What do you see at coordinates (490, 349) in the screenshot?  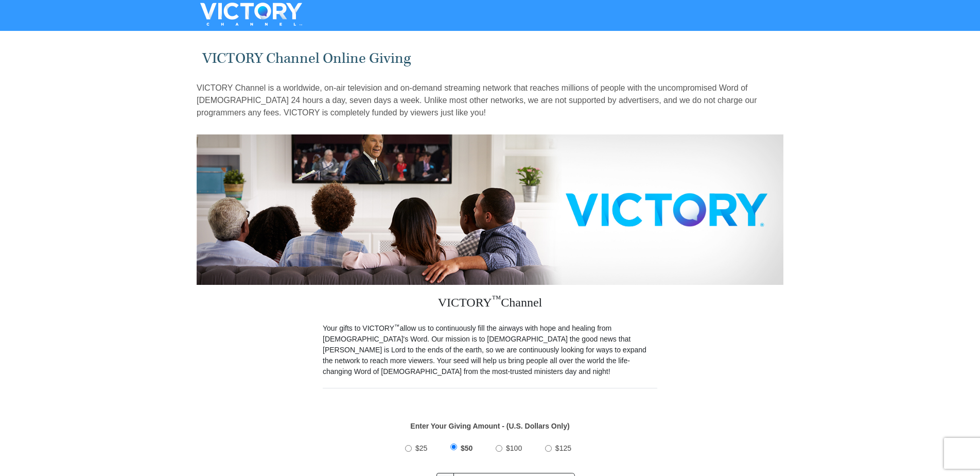 I see `p: Your gifts to VICTORY allow us to continuously fill the airways with hope and healing from [DEMOG...` at bounding box center [490, 349].